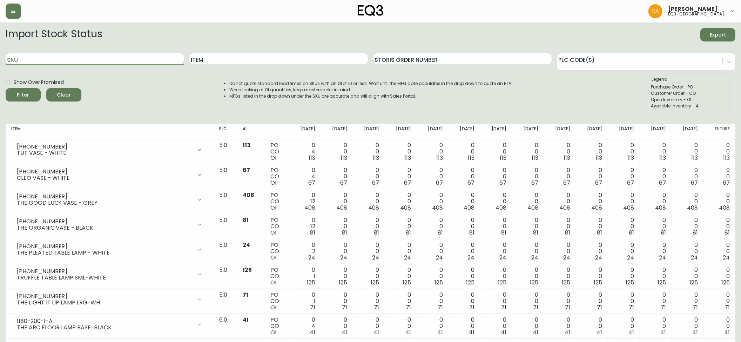 The height and width of the screenshot is (342, 741). What do you see at coordinates (23, 95) in the screenshot?
I see `button: Filter` at bounding box center [23, 95].